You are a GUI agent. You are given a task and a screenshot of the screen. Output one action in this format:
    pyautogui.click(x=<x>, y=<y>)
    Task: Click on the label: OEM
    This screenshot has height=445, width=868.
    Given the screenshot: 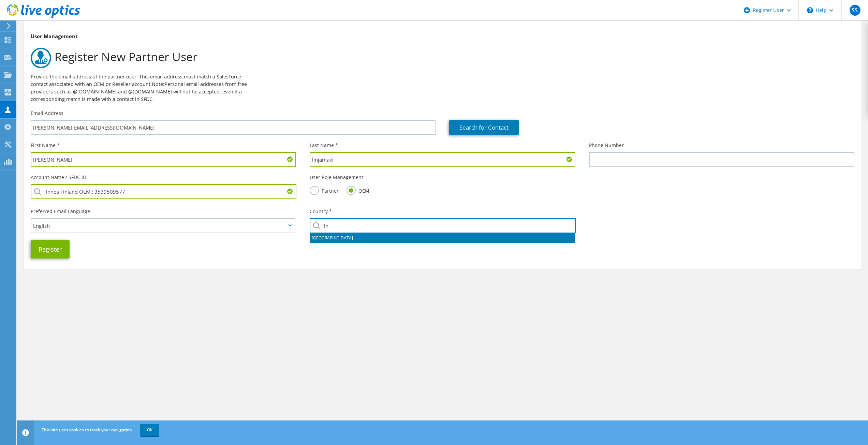 What is the action you would take?
    pyautogui.click(x=358, y=190)
    